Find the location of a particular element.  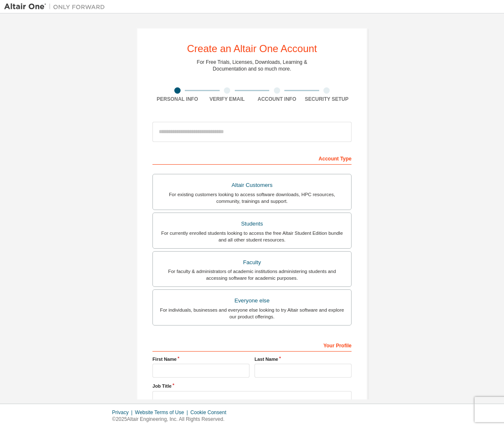

p: © 2025 Altair Engineering, Inc. All Rights Reserved. is located at coordinates (172, 419).